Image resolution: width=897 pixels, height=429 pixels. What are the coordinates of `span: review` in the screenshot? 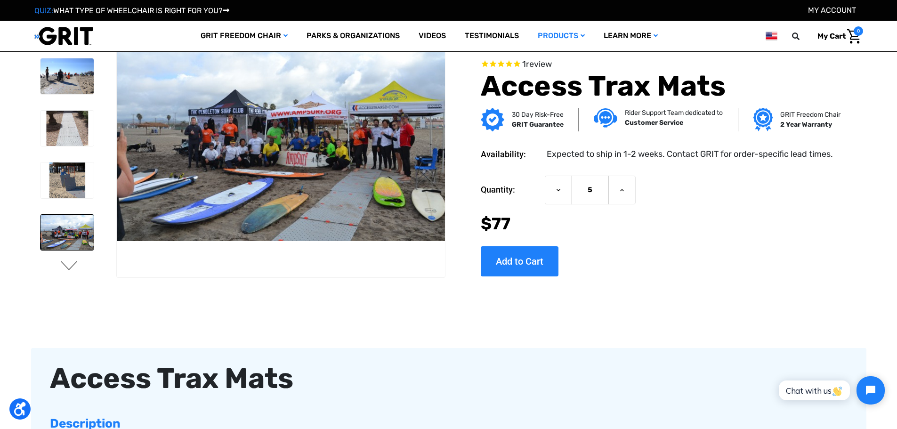 It's located at (539, 64).